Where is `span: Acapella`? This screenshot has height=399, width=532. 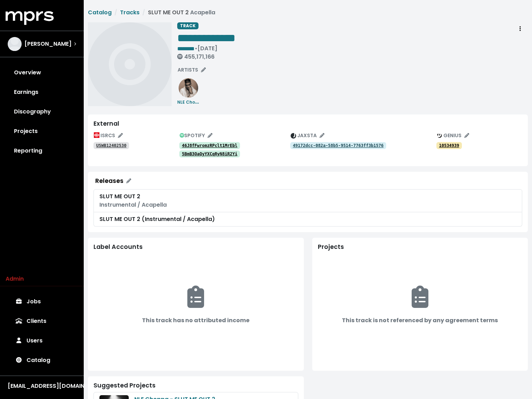
span: Acapella is located at coordinates (202, 12).